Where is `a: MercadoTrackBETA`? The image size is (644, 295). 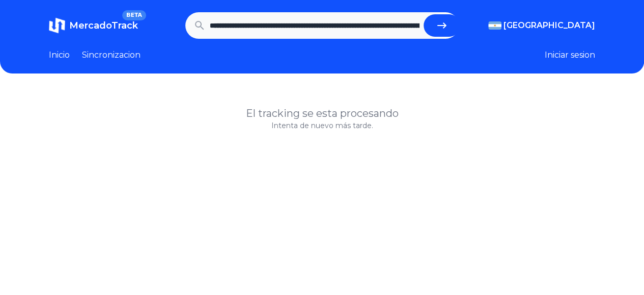 a: MercadoTrackBETA is located at coordinates (93, 26).